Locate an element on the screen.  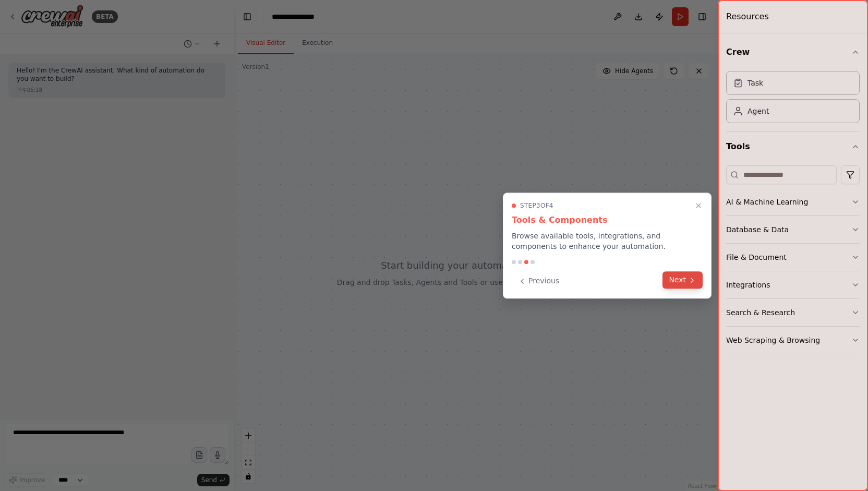
p: Browse available tools, integrations, and components to enhance your automation. is located at coordinates (607, 241).